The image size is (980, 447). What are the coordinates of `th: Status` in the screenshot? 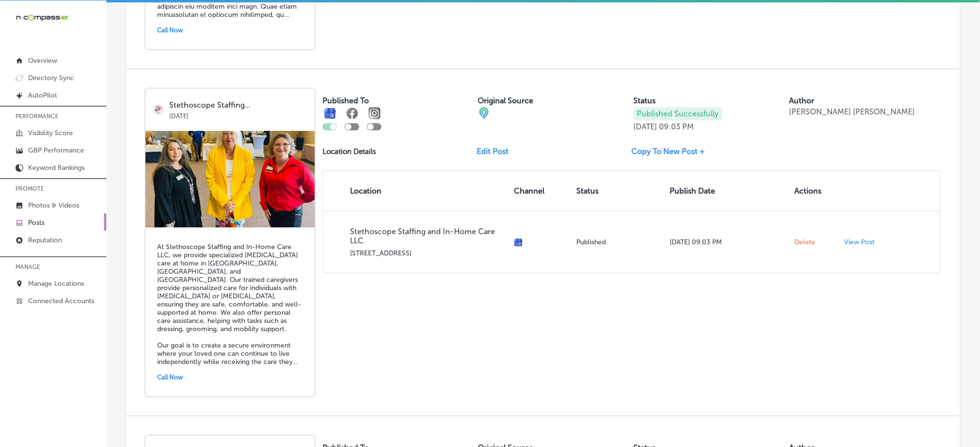 It's located at (619, 191).